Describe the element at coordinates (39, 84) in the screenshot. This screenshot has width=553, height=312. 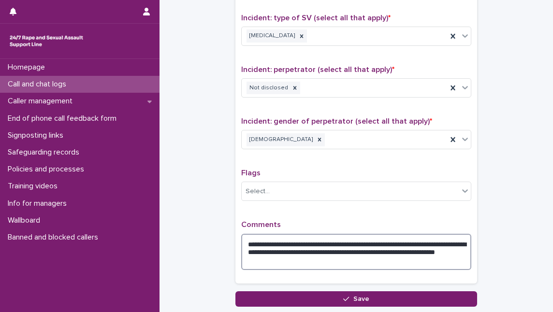
I see `p: Call and chat logs` at that location.